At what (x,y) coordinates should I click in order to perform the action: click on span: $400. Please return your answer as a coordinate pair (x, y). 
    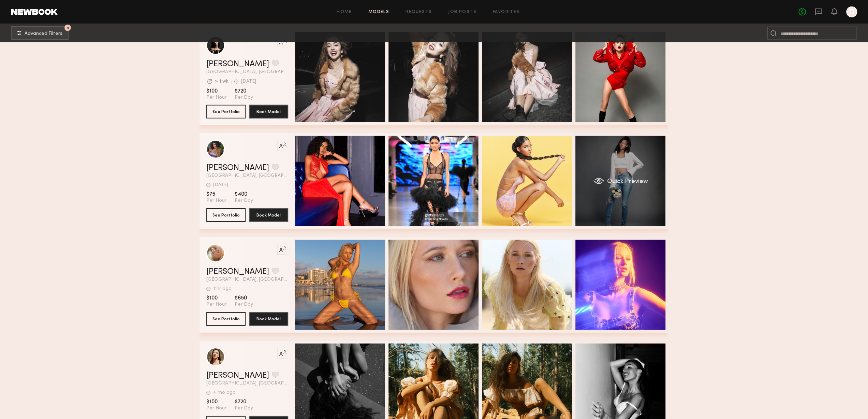
    Looking at the image, I should click on (244, 195).